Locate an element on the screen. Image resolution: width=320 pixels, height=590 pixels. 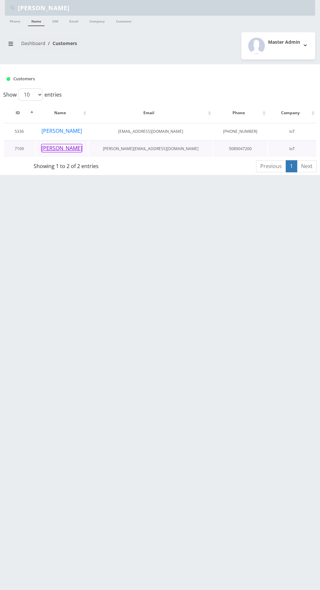
th: Name: activate to sort column ascending is located at coordinates (62, 113).